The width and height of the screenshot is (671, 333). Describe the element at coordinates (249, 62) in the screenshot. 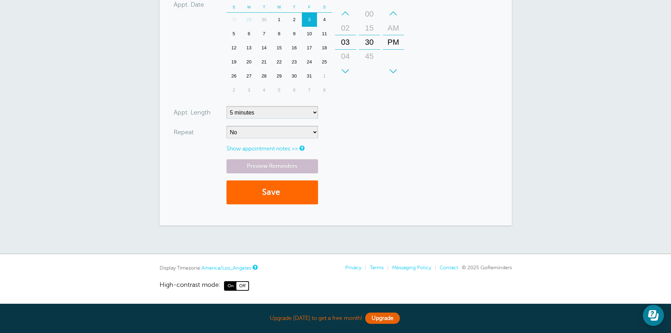

I see `div: Monday, October 20` at that location.